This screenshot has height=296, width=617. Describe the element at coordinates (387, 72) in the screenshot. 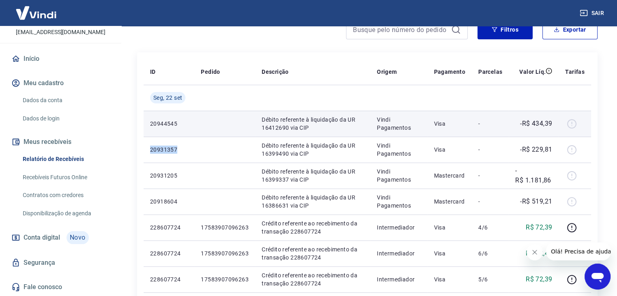

I see `p: Origem` at that location.